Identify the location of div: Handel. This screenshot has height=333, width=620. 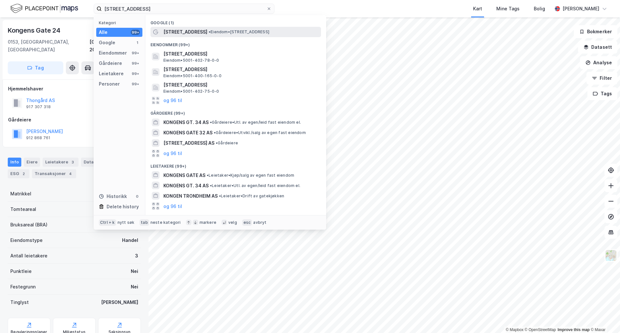
(130, 240).